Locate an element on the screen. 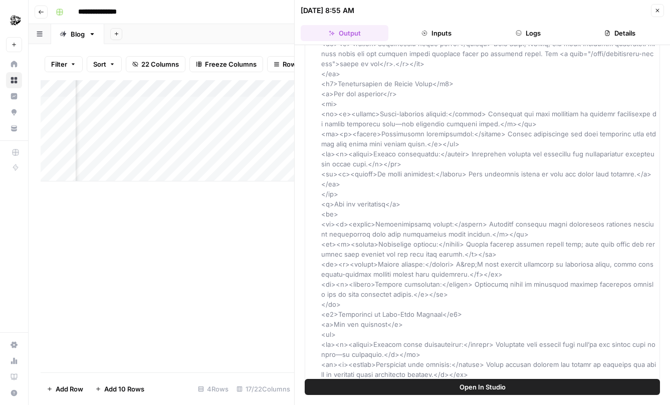 The width and height of the screenshot is (670, 405). button: Freeze Columns is located at coordinates (226, 64).